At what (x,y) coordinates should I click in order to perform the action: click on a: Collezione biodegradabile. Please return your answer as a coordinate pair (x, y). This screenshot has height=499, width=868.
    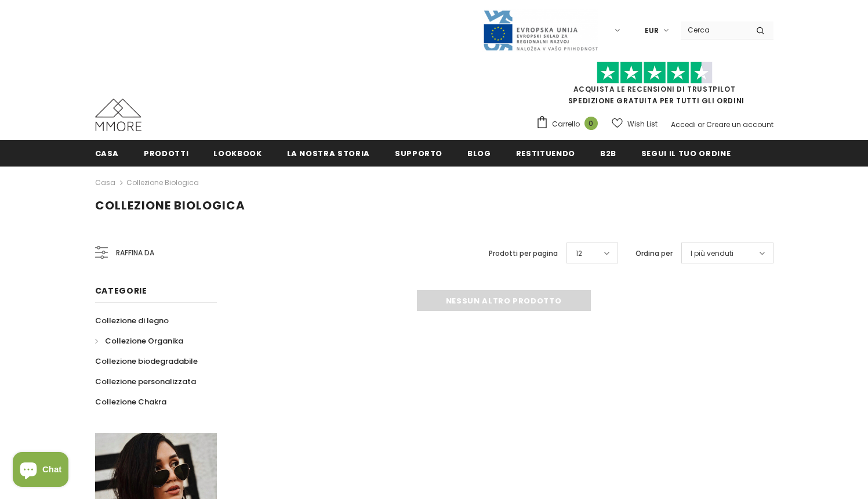
    Looking at the image, I should click on (146, 361).